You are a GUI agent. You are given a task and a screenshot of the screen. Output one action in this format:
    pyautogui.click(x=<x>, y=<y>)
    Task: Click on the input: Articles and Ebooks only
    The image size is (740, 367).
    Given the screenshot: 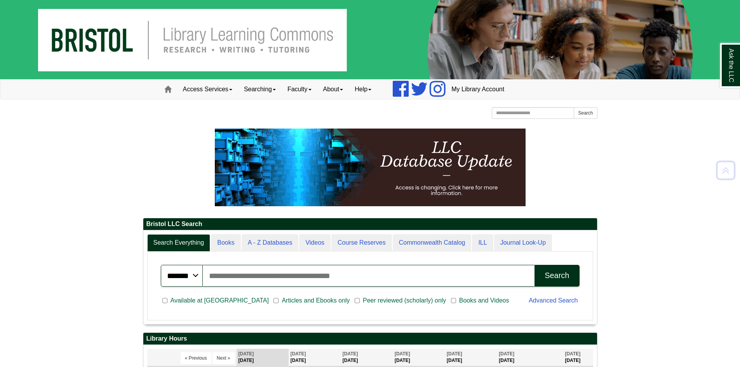 What is the action you would take?
    pyautogui.click(x=276, y=301)
    